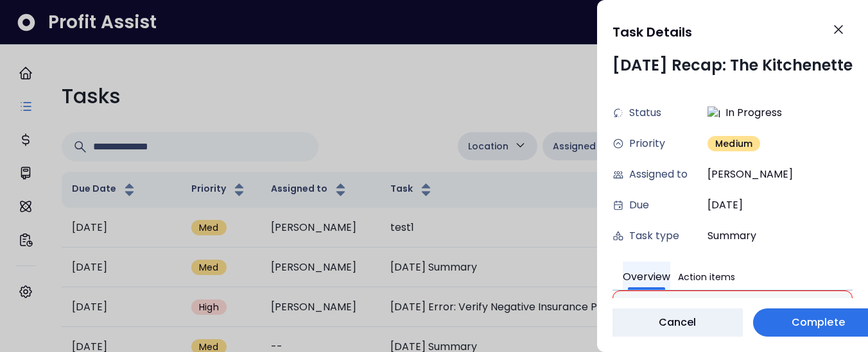 Image resolution: width=868 pixels, height=352 pixels. What do you see at coordinates (733, 144) in the screenshot?
I see `span: Medium` at bounding box center [733, 144].